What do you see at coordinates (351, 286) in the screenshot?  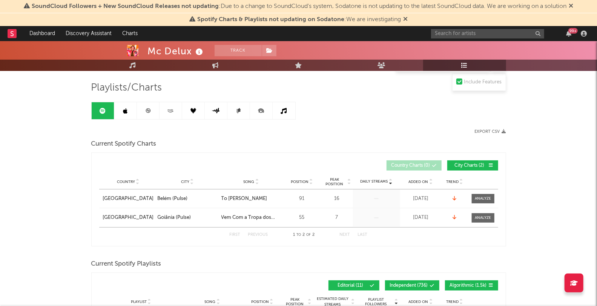 I see `span: Editorial ( 11 )` at bounding box center [351, 286].